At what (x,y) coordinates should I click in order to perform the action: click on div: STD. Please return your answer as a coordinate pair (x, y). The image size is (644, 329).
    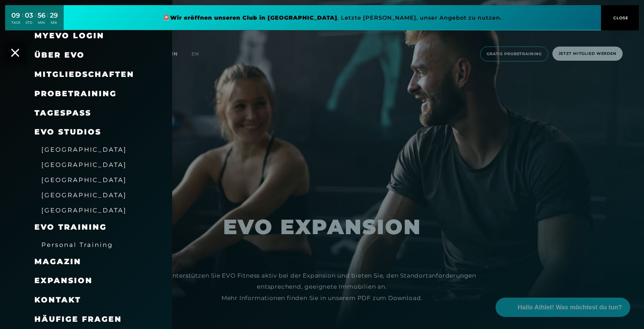
    Looking at the image, I should click on (29, 23).